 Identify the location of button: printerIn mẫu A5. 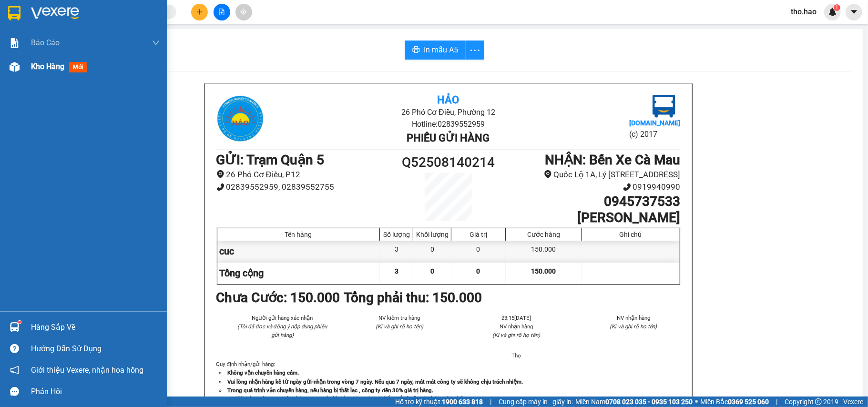
(435, 50).